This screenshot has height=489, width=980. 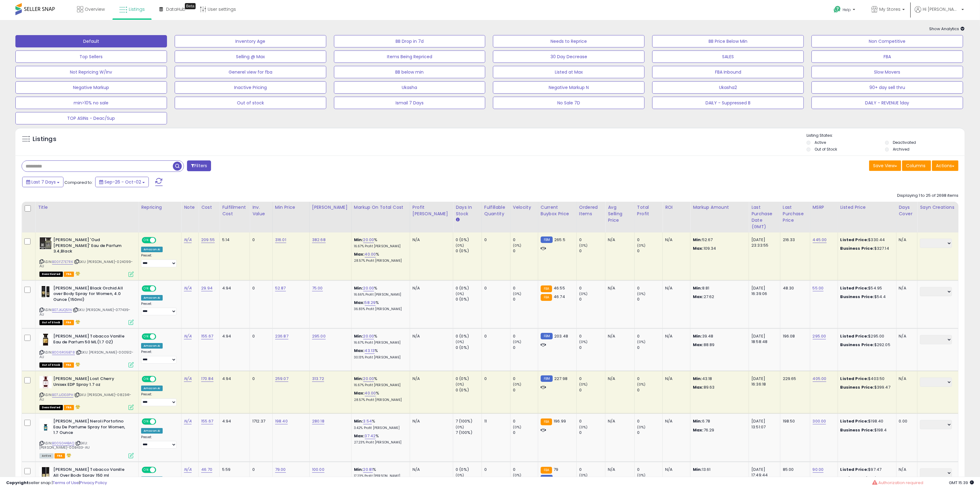 What do you see at coordinates (569, 72) in the screenshot?
I see `button: Listed at Max` at bounding box center [569, 72].